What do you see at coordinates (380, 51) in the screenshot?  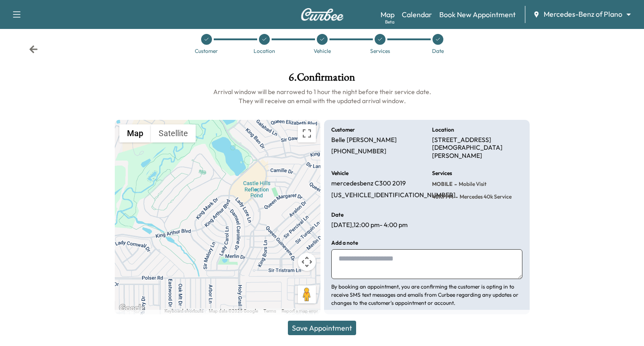 I see `div: Services` at bounding box center [380, 51].